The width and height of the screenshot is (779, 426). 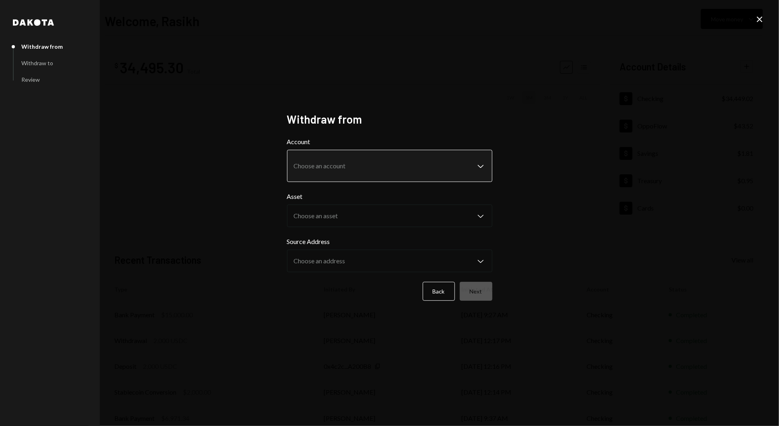 I want to click on label: Source Address, so click(x=390, y=242).